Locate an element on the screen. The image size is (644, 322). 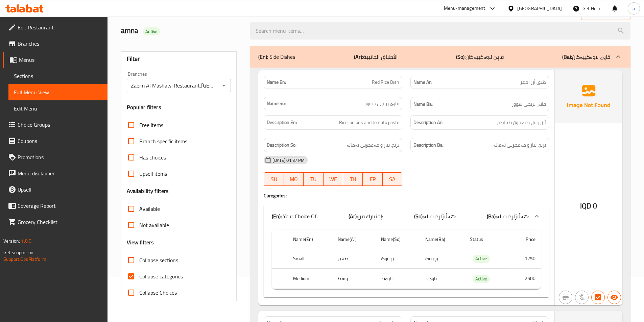
span: Coupons is located at coordinates (60, 140).